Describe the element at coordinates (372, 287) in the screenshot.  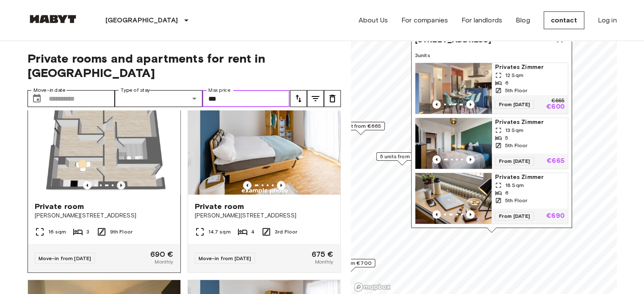
I see `a: Mapbox logo` at that location.